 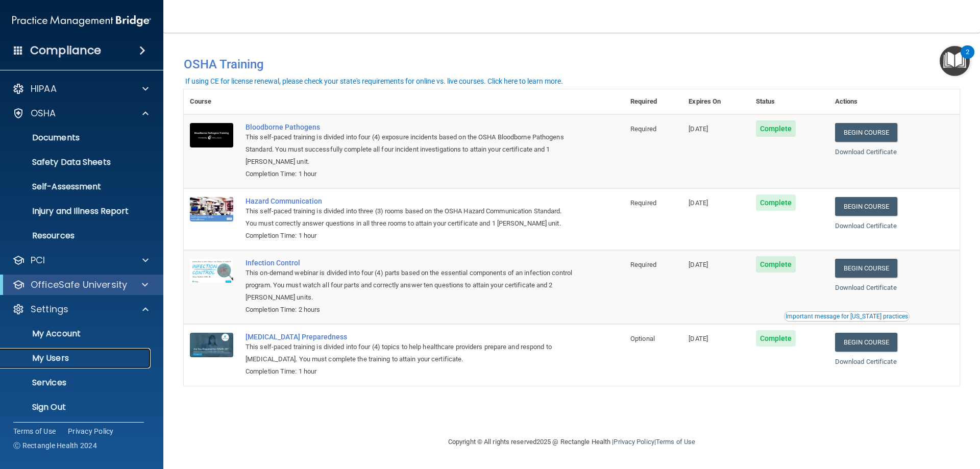 I want to click on p: OfficeSafe University, so click(x=79, y=285).